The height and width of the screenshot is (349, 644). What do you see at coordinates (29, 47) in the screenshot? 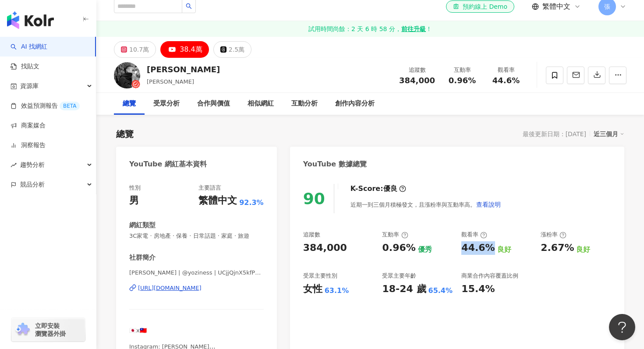
I see `a: searchAI 找網紅` at bounding box center [29, 47].